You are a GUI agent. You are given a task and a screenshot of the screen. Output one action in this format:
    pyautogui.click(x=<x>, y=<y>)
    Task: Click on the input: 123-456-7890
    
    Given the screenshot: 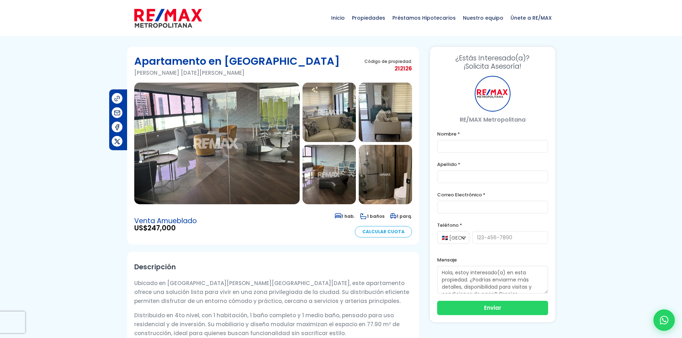 What is the action you would take?
    pyautogui.click(x=510, y=238)
    